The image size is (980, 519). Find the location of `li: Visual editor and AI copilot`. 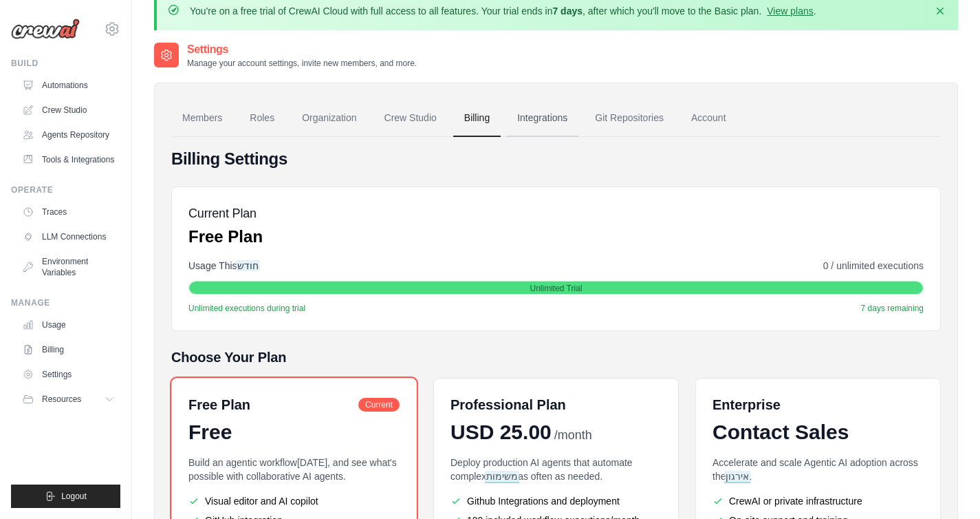

li: Visual editor and AI copilot is located at coordinates (294, 501).